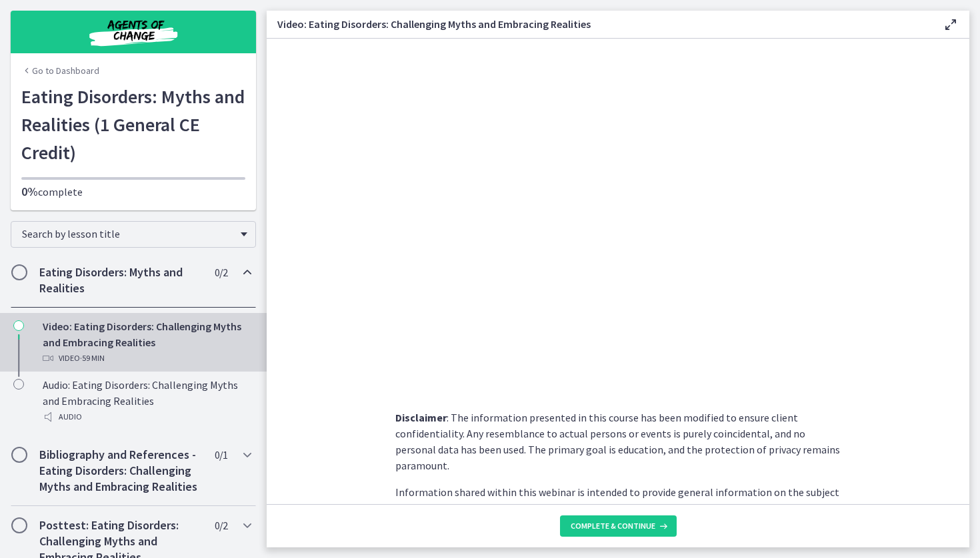 This screenshot has height=558, width=980. Describe the element at coordinates (220, 455) in the screenshot. I see `span: 0 / 1` at that location.